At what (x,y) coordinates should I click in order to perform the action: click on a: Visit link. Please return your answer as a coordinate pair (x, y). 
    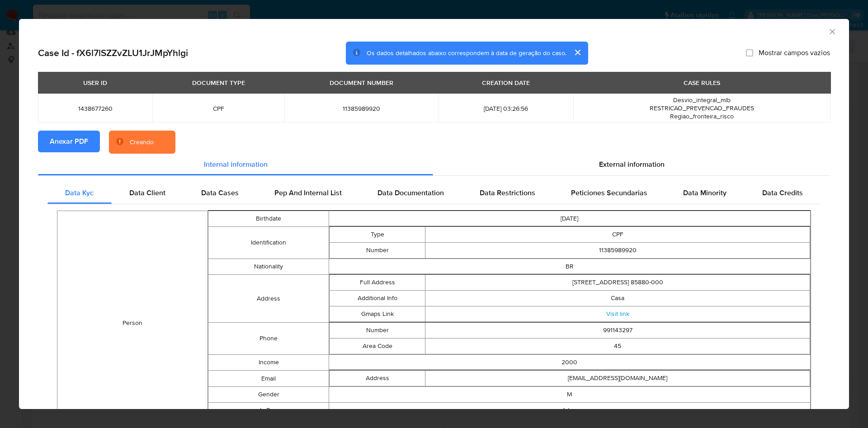
    Looking at the image, I should click on (618, 313).